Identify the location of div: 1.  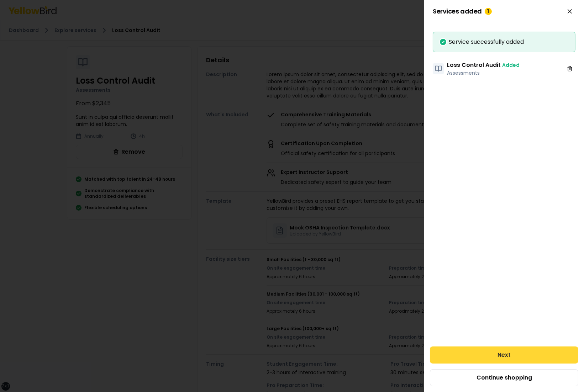
(489, 11).